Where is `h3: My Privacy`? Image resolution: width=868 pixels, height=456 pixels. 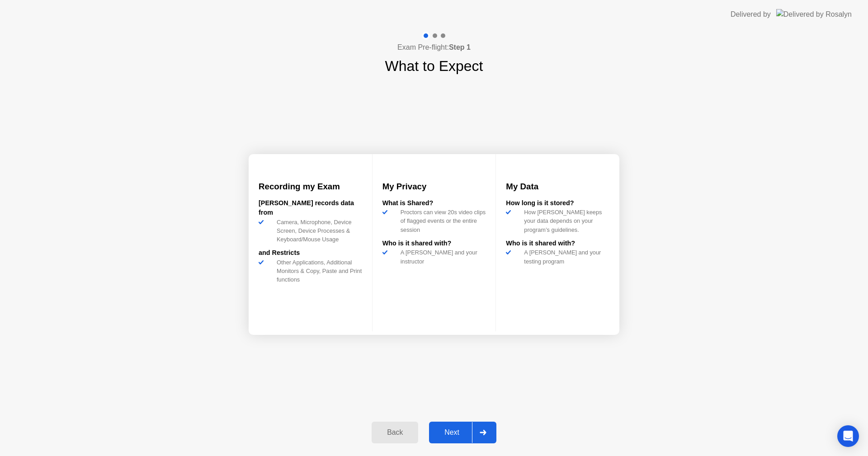 h3: My Privacy is located at coordinates (434, 187).